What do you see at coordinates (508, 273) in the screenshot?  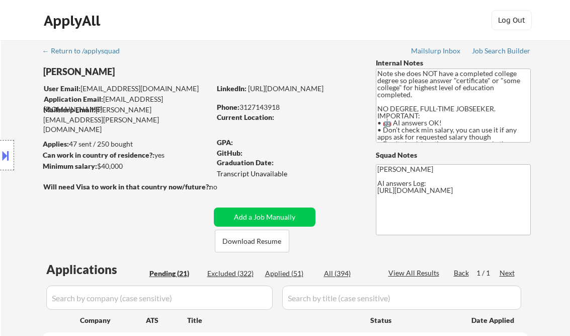 I see `div: Next` at bounding box center [508, 273].